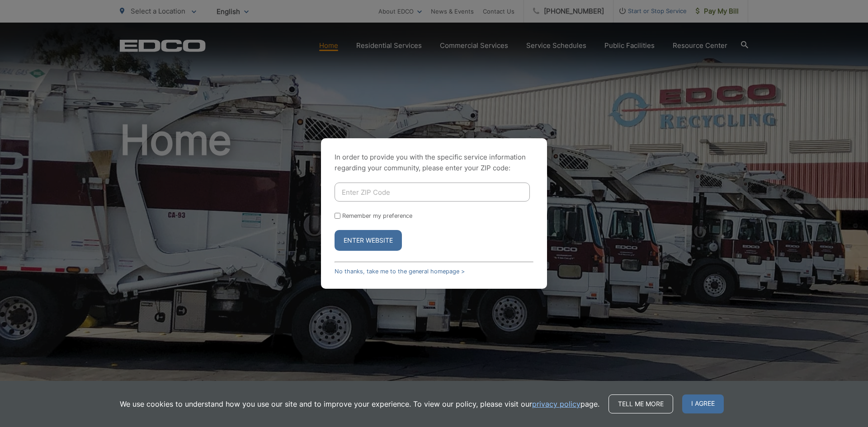  What do you see at coordinates (360, 404) in the screenshot?
I see `p: We use cookies to understand how you use our site and to improve your experience. To view our pol...` at bounding box center [360, 404].